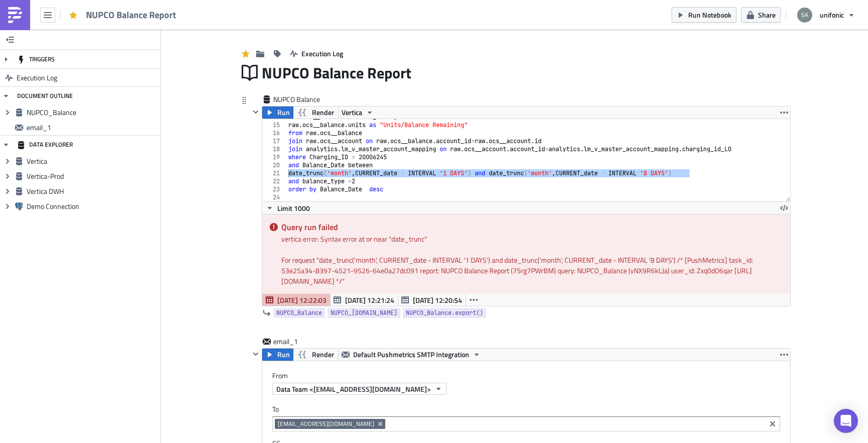 This screenshot has height=443, width=868. I want to click on div: DATA EXPLORER, so click(45, 144).